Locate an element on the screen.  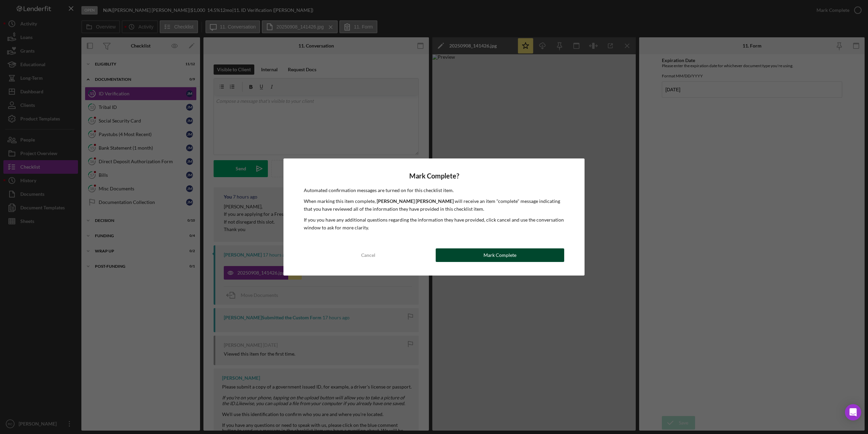
h4: Mark Complete? is located at coordinates (434, 176).